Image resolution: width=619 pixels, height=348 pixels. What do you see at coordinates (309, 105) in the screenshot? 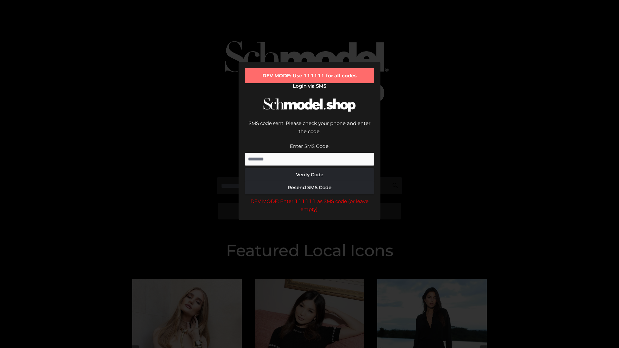
I see `img: Schmodel Logo` at bounding box center [309, 105].